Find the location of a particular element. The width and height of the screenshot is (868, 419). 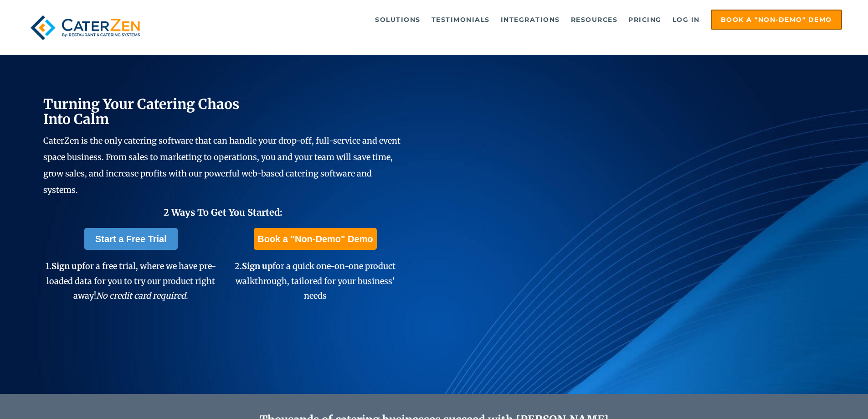

span: Turning Your Catering Chaos Into Calm is located at coordinates (141, 111).